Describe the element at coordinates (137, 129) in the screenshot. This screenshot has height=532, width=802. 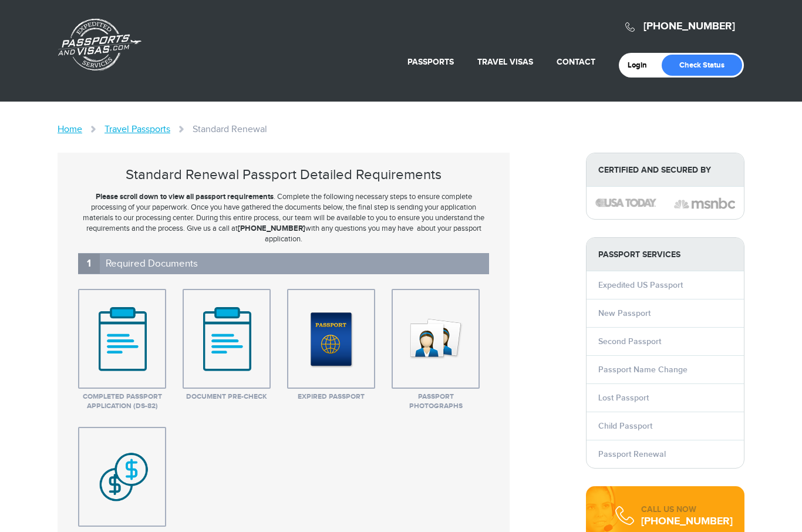
I see `a: Travel Passports` at that location.